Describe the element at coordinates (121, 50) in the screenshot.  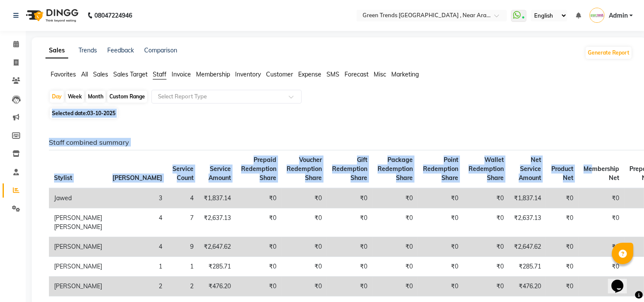
I see `a: Feedback` at that location.